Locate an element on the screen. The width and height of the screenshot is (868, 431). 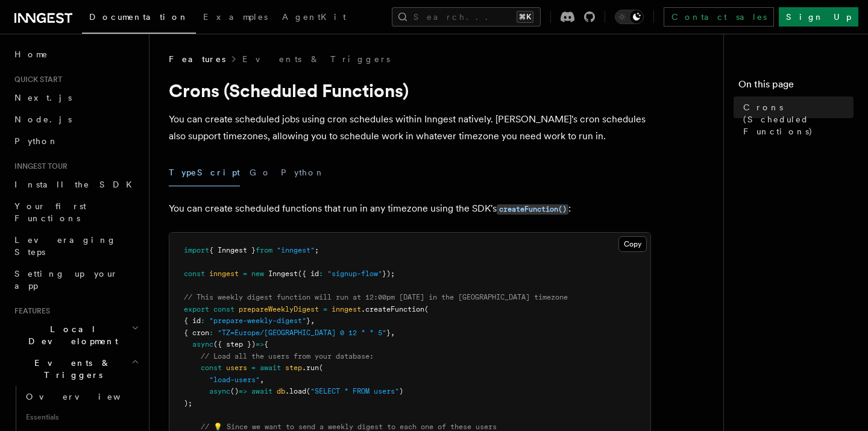
a: Events & Triggers is located at coordinates (315, 59).